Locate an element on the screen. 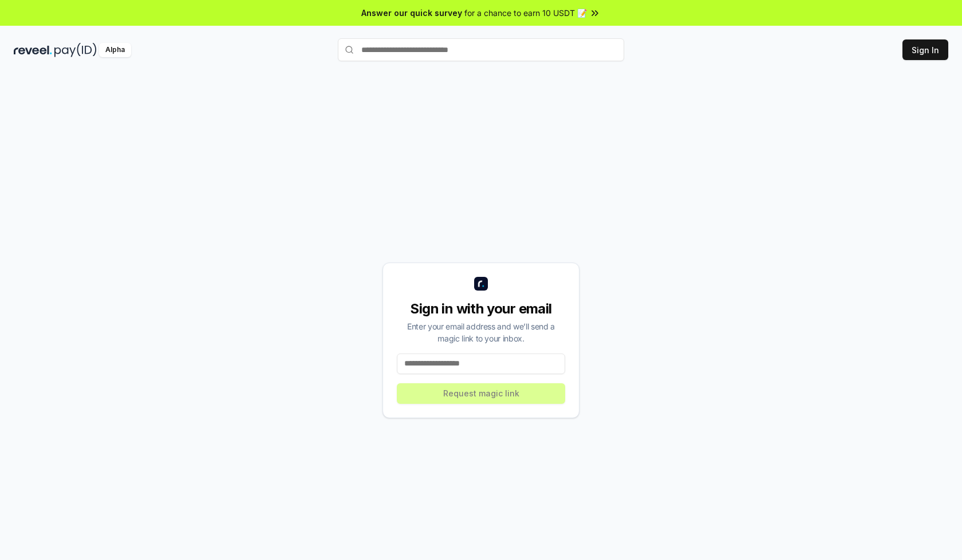 The height and width of the screenshot is (560, 962). div: Enter your email address and we’ll send a magic link to your inbox. is located at coordinates (481, 333).